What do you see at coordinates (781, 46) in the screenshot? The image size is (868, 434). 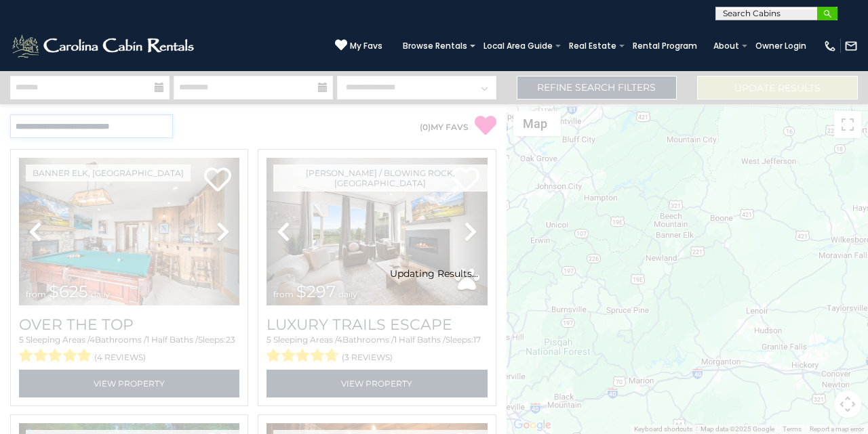 I see `a: Owner Login` at bounding box center [781, 46].